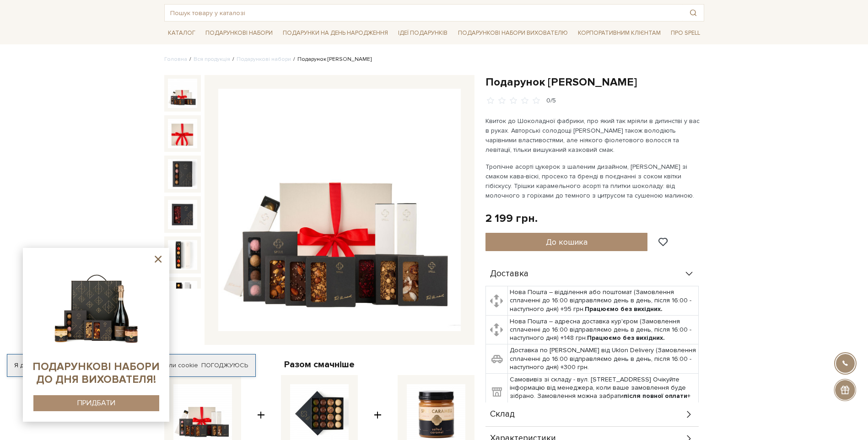 The height and width of the screenshot is (440, 868). Describe the element at coordinates (424, 13) in the screenshot. I see `input: Пошук товару у каталозі` at that location.